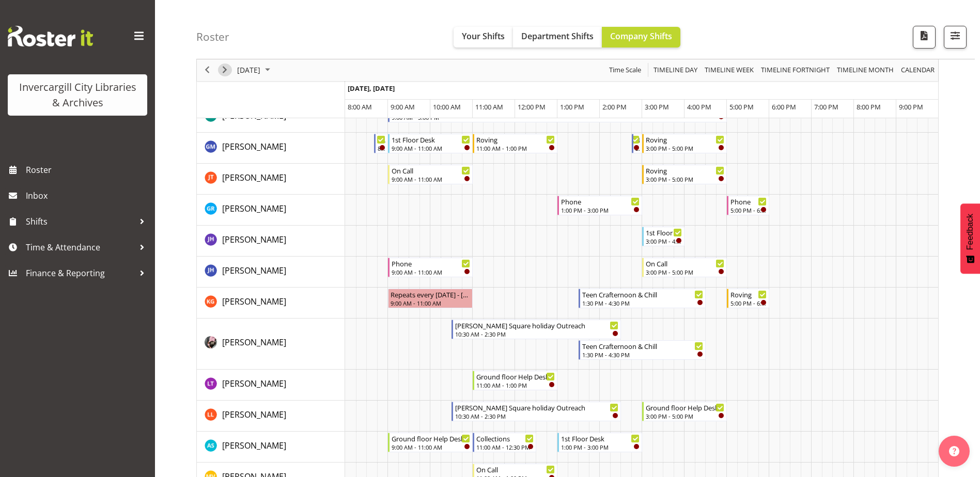 This screenshot has width=980, height=477. What do you see at coordinates (537, 416) in the screenshot?
I see `div: 10:30 AM - 2:30 PM` at bounding box center [537, 416].